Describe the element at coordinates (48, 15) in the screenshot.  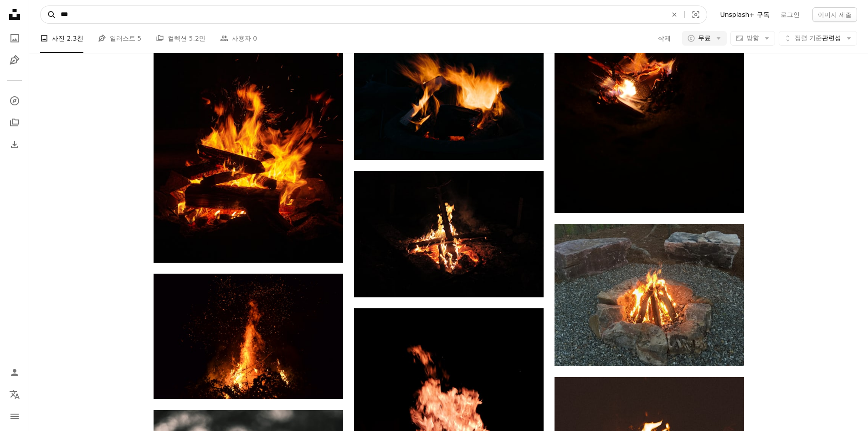
I see `button: Unsplash 검색` at that location.